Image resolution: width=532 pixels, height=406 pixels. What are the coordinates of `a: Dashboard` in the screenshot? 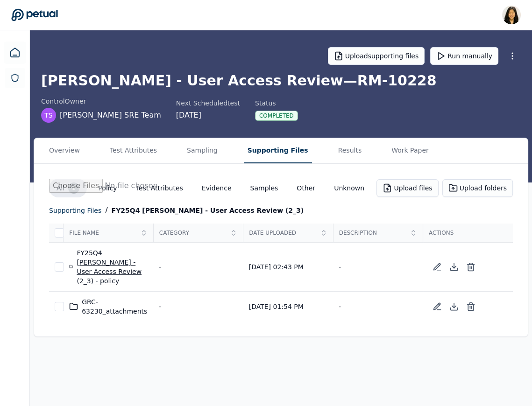 It's located at (15, 53).